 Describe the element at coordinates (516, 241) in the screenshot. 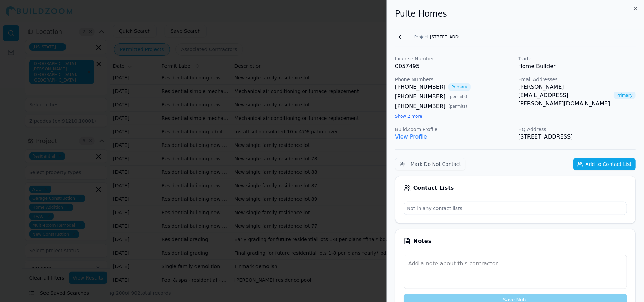

I see `div: Notes` at that location.